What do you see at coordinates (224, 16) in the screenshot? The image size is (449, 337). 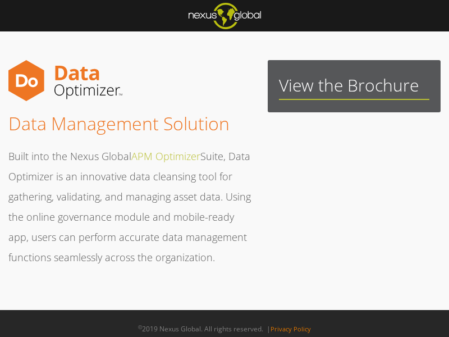 I see `img: ng-logo-hubspot-blog-01` at bounding box center [224, 16].